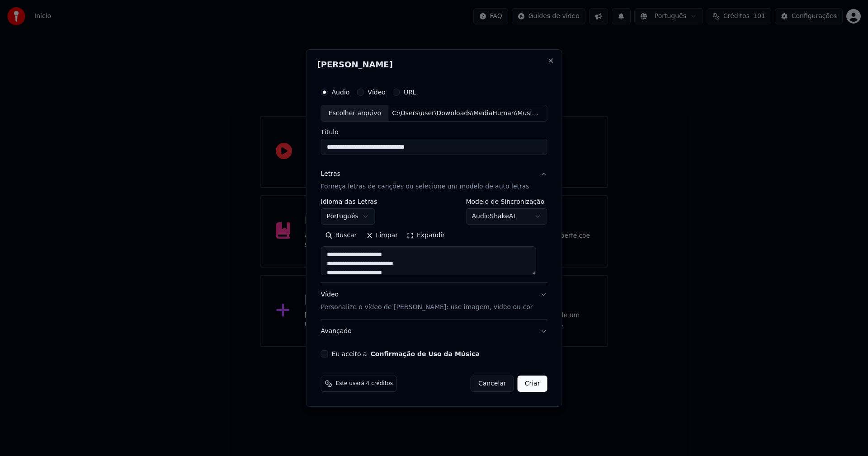 The height and width of the screenshot is (456, 868). I want to click on button: Buscar, so click(341, 236).